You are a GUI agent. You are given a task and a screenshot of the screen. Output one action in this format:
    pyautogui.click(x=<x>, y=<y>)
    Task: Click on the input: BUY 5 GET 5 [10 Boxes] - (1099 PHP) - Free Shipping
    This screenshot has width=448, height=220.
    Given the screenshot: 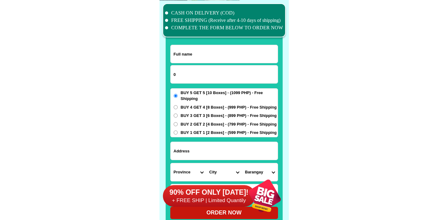 What is the action you would take?
    pyautogui.click(x=176, y=95)
    